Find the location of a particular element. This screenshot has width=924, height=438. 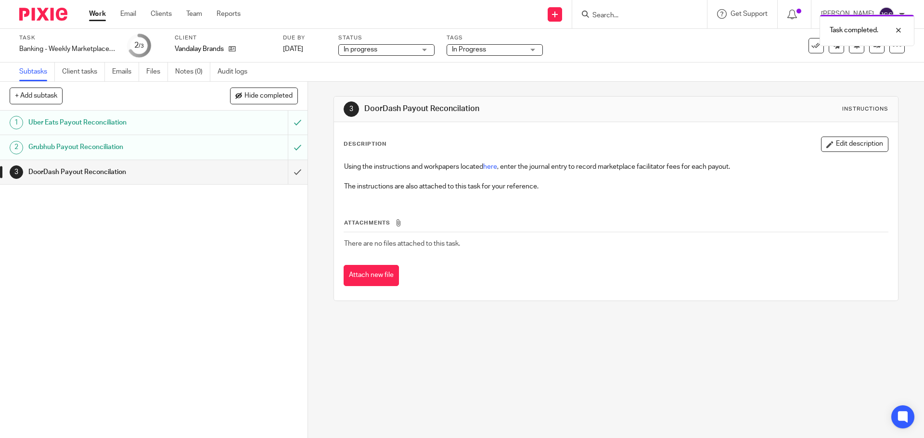

a: Subtasks is located at coordinates (37, 72).